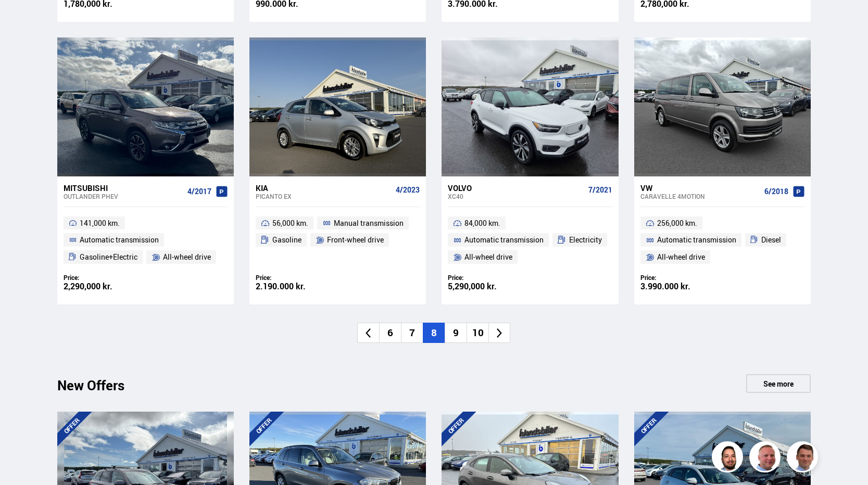 The image size is (868, 485). Describe the element at coordinates (516, 196) in the screenshot. I see `div: XC40` at that location.